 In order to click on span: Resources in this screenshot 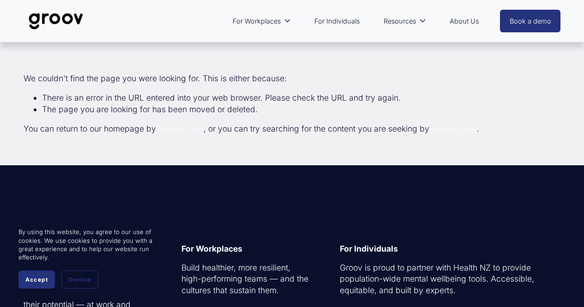, I will do `click(400, 21)`.